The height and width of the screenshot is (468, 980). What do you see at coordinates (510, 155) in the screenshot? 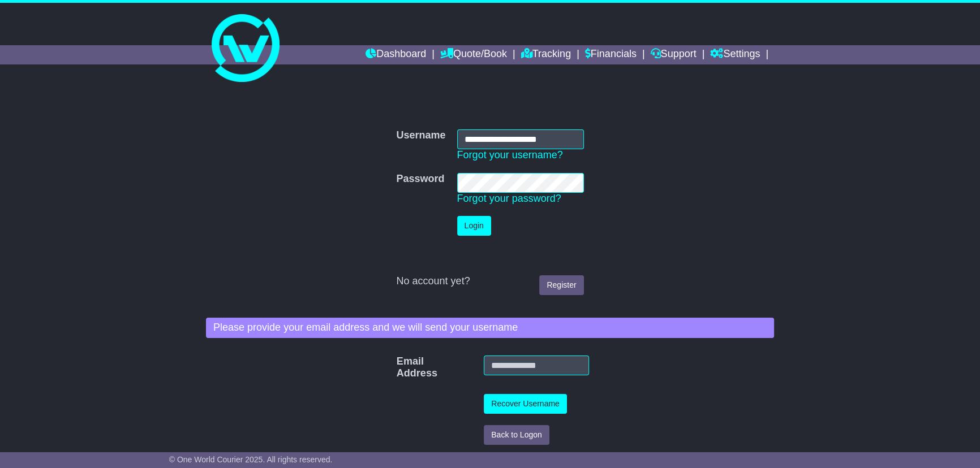
I see `a: Forgot your username?` at bounding box center [510, 155].